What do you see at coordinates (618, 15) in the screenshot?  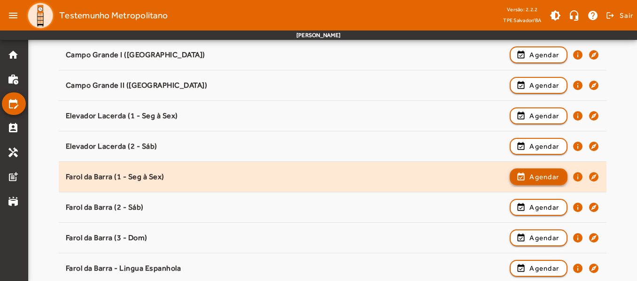 I see `button: Sair` at bounding box center [618, 15].